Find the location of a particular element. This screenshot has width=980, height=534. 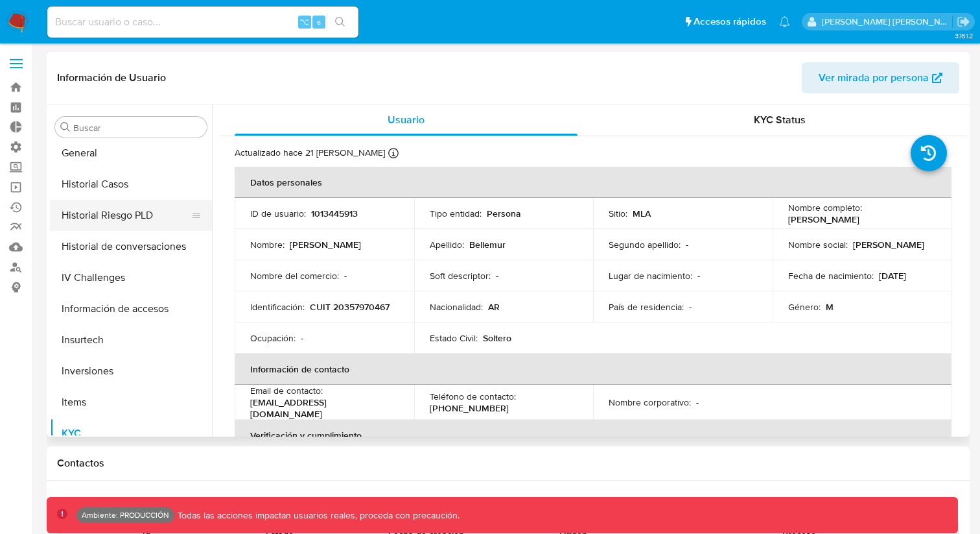

p: MLA is located at coordinates (642, 214).